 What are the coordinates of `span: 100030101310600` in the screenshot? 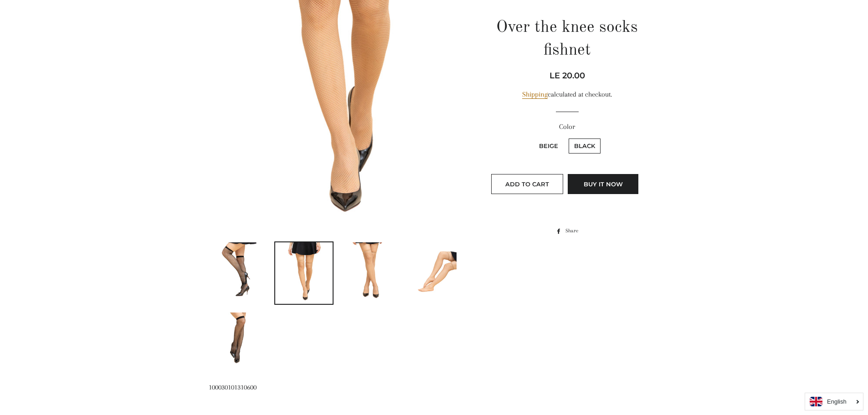 It's located at (232, 387).